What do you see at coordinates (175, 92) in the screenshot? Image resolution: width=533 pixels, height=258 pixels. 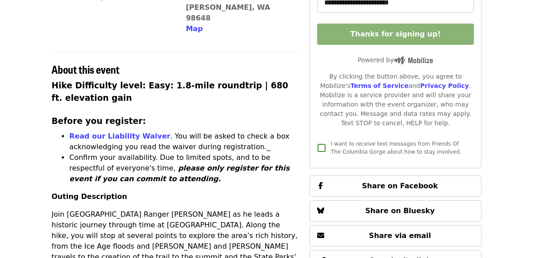 I see `h3: Hike Difficulty level: Easy: 1.8-mile roundtrip | 680 ft. elevation gain` at bounding box center [175, 92].